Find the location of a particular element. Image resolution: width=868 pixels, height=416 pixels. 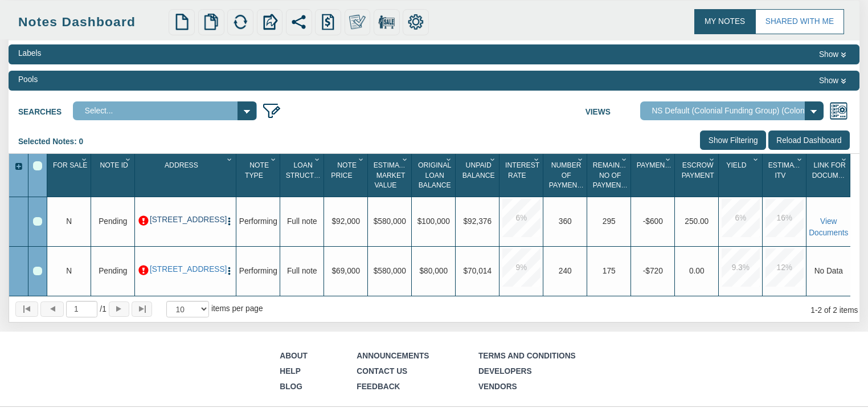

span: $92,000 is located at coordinates (346, 221).